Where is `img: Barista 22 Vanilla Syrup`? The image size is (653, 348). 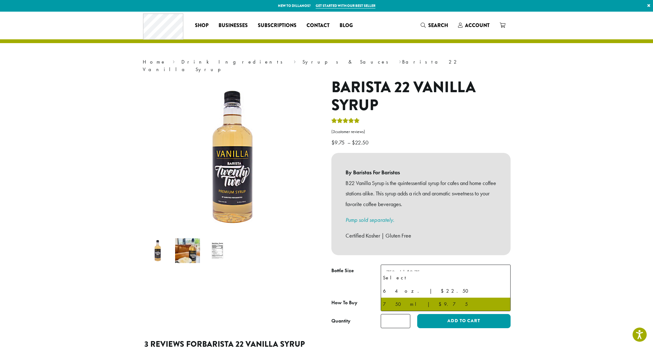 img: Barista 22 Vanilla Syrup is located at coordinates (157, 250).